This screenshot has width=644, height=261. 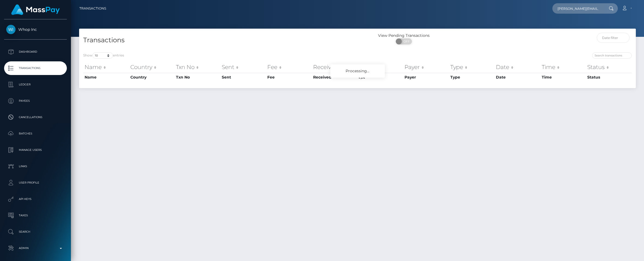 What do you see at coordinates (35, 182) in the screenshot?
I see `a: User Profile` at bounding box center [35, 182].